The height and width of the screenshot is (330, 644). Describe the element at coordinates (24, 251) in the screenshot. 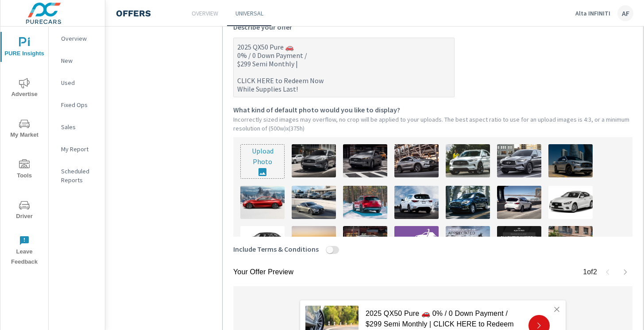

I see `span: Leave Feedback` at that location.